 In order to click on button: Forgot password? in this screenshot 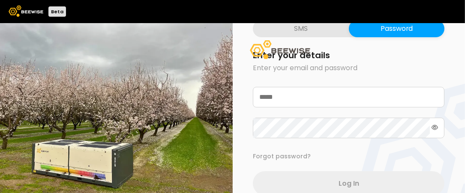, I will do `click(281, 156)`.